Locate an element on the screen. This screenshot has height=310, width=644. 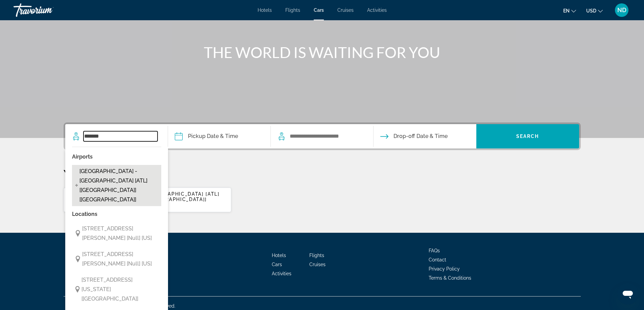
button: Pickup date is located at coordinates (206, 137).